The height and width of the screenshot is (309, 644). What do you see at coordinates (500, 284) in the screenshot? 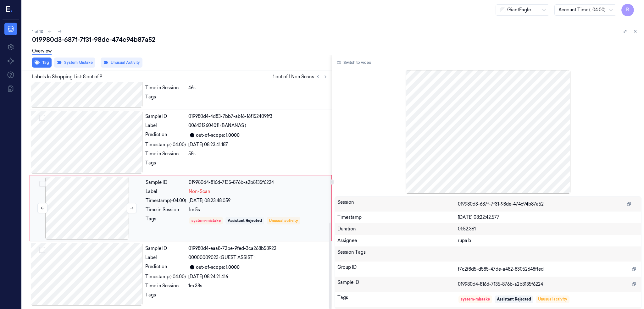
I see `span: 019980d4-816d-7135-876b-a2b8135f6224` at bounding box center [500, 284].